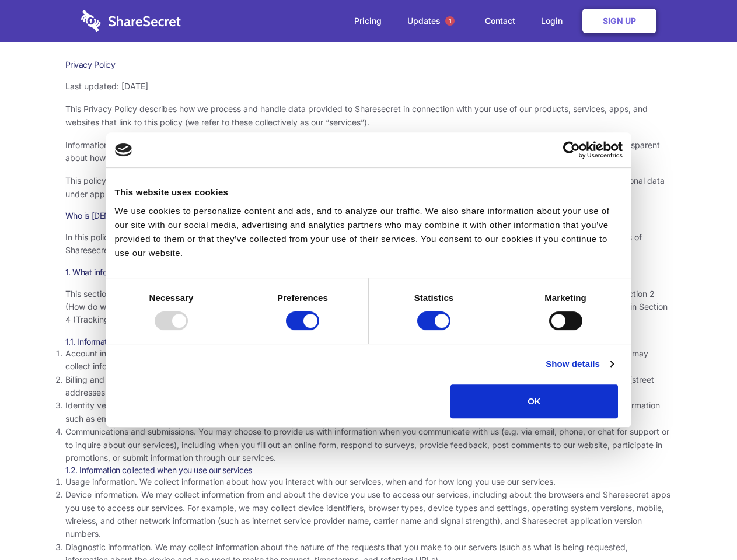 This screenshot has width=737, height=560. What do you see at coordinates (357, 115) in the screenshot?
I see `span: This Privacy Policy describes how we process and handle data provided to Sharesecret in connectio...` at bounding box center [357, 115].